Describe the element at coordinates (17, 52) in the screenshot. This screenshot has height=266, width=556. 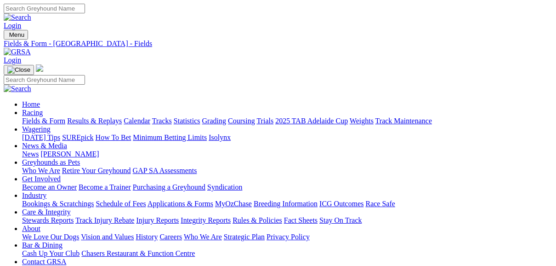
I see `img: GRSA` at that location.